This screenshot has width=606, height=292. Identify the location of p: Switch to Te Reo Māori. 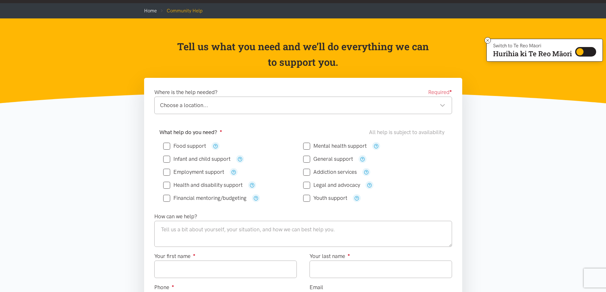
(533, 46).